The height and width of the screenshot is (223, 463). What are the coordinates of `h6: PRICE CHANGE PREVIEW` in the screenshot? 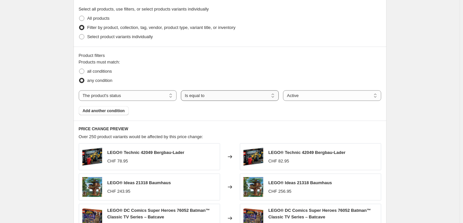 It's located at (230, 129).